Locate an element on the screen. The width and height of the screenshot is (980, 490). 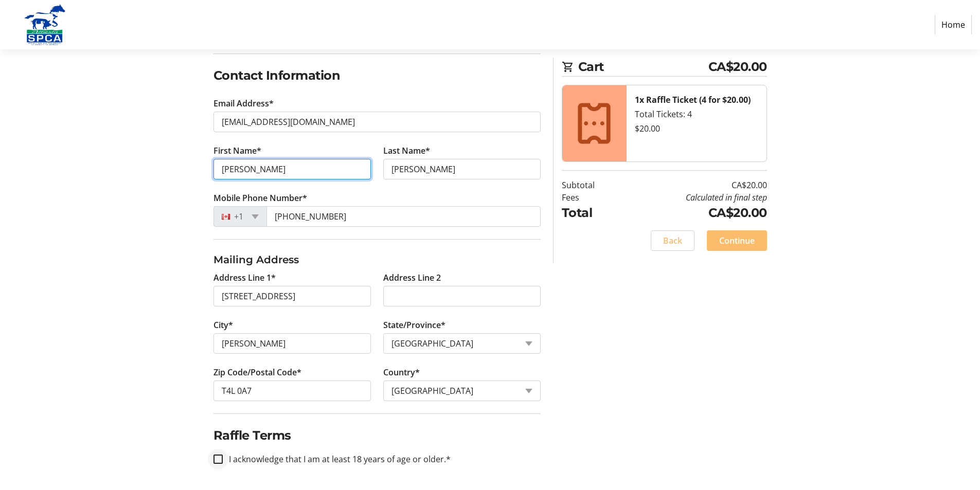
label: Zip Code/Postal Code* is located at coordinates (257, 372).